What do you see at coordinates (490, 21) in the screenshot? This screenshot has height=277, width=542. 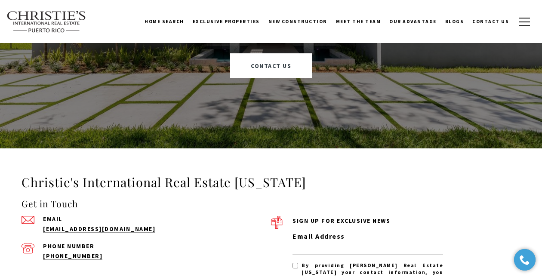 I see `span: Contact Us` at bounding box center [490, 21].